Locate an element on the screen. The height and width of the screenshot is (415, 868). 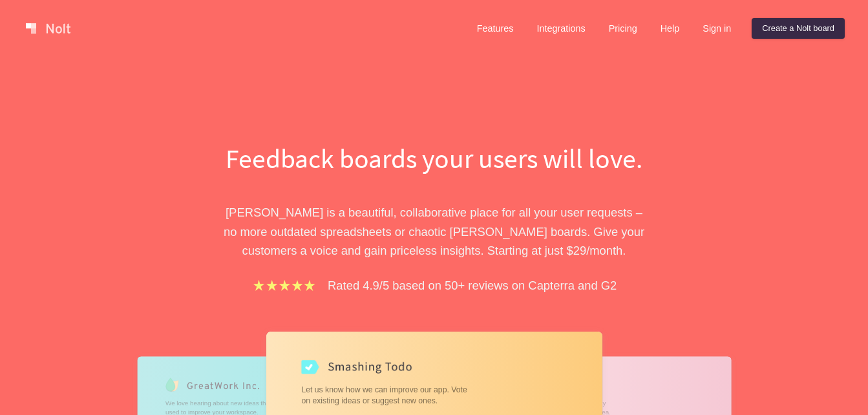
img: stars.b067e34983.png is located at coordinates (284, 285).